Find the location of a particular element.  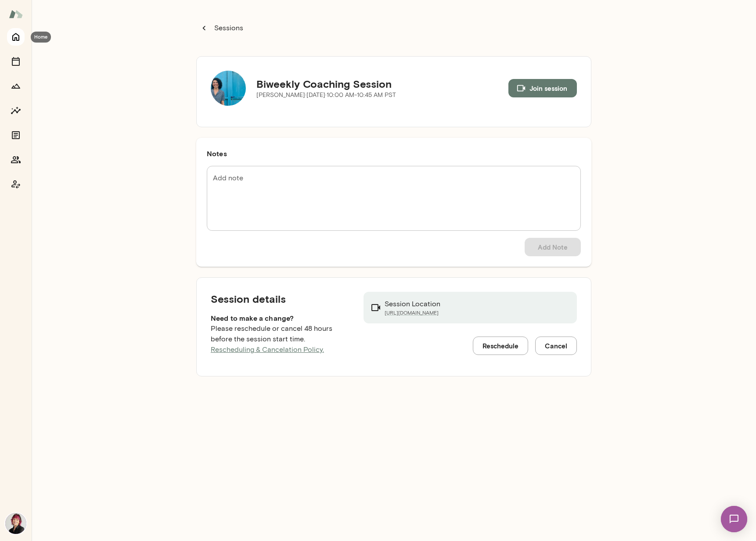

button: Join session is located at coordinates (542, 88).